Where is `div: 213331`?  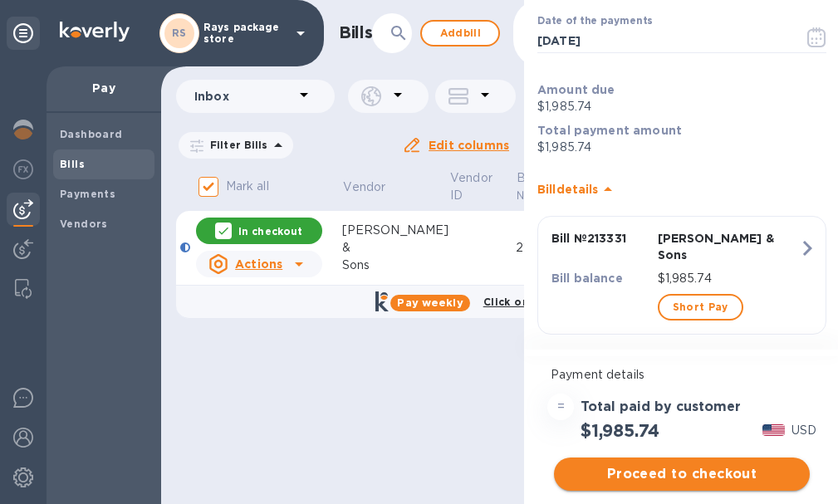
div: 213331 is located at coordinates (536, 247).